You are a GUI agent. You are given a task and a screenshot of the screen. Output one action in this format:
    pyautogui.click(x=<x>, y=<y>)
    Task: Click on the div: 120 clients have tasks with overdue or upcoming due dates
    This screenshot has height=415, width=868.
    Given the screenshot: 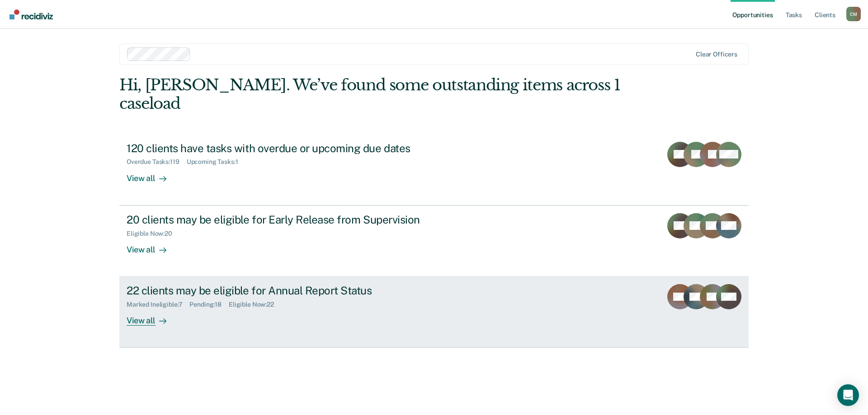 What is the action you would take?
    pyautogui.click(x=286, y=148)
    